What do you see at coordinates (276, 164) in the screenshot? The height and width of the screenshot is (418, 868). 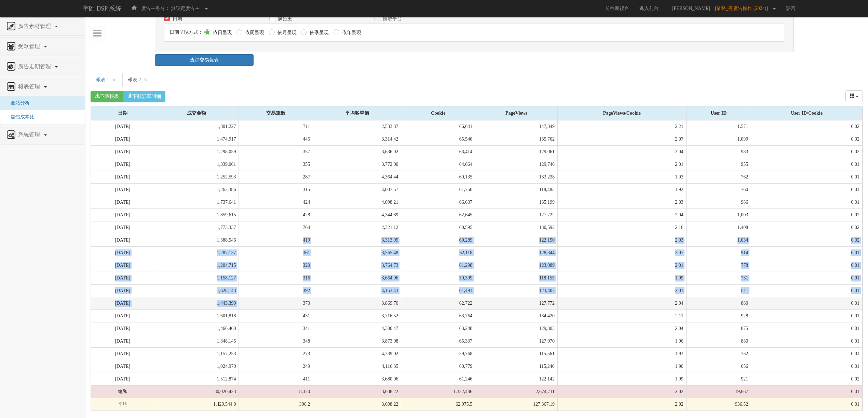 I see `td: 355` at bounding box center [276, 164].